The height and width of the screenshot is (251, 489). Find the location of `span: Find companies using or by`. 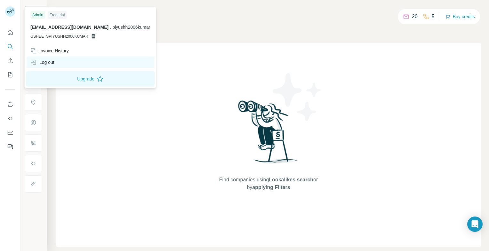

span: Find companies using or by is located at coordinates (268, 184).